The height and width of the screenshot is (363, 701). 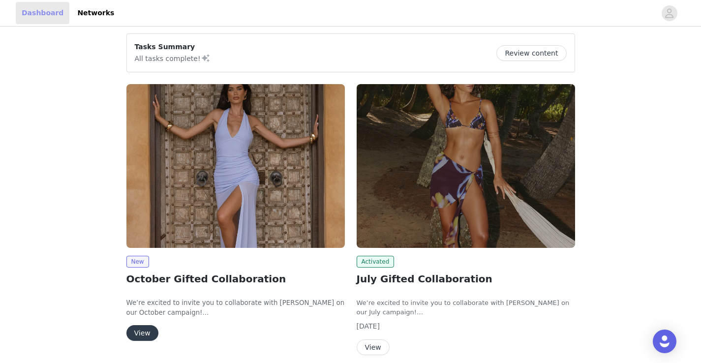 I want to click on p: Tasks Summary, so click(x=173, y=47).